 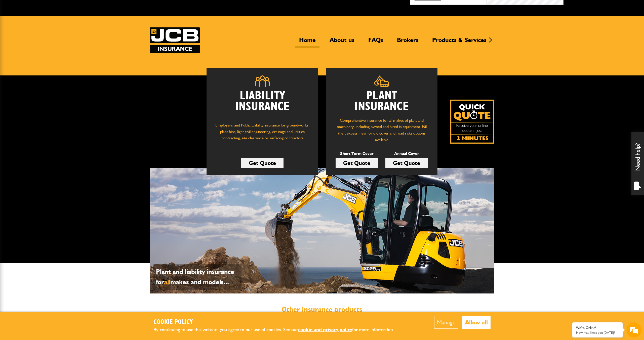 I want to click on a: Home, so click(x=308, y=42).